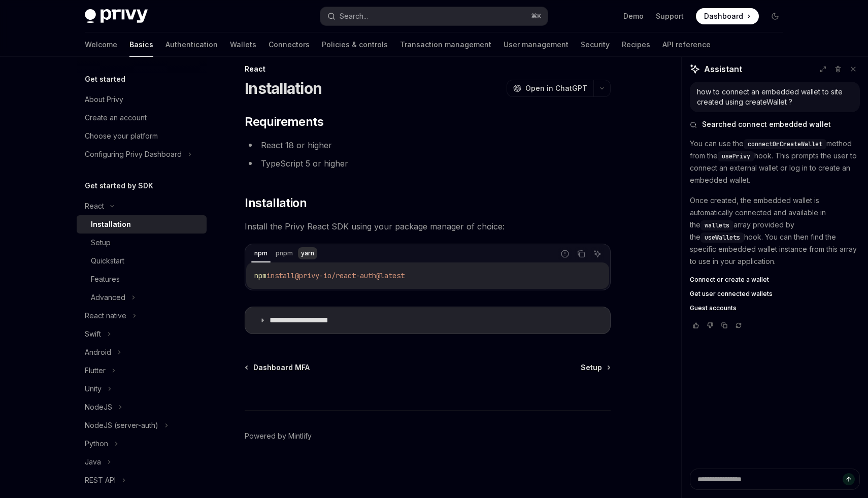  What do you see at coordinates (99, 407) in the screenshot?
I see `div: NodeJS` at bounding box center [99, 407].